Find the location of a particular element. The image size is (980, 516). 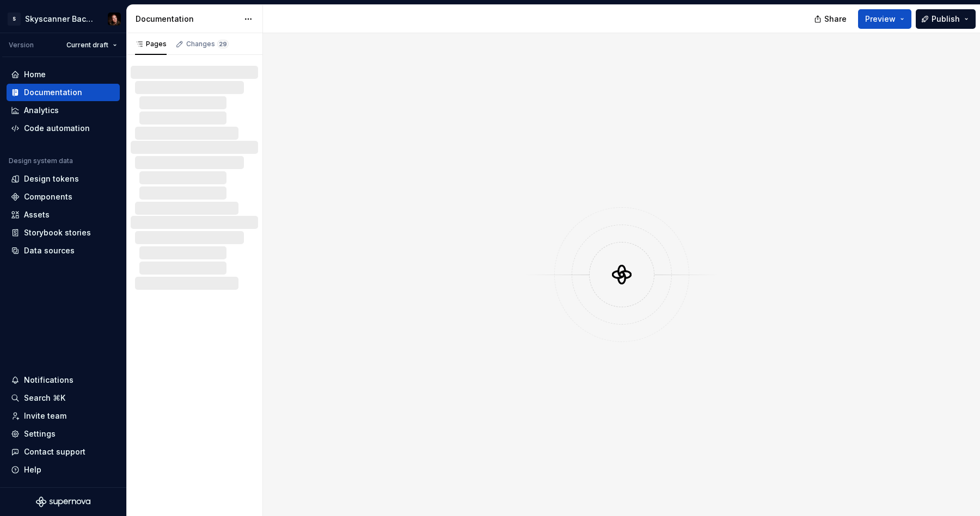

span: Preview is located at coordinates (880, 19).